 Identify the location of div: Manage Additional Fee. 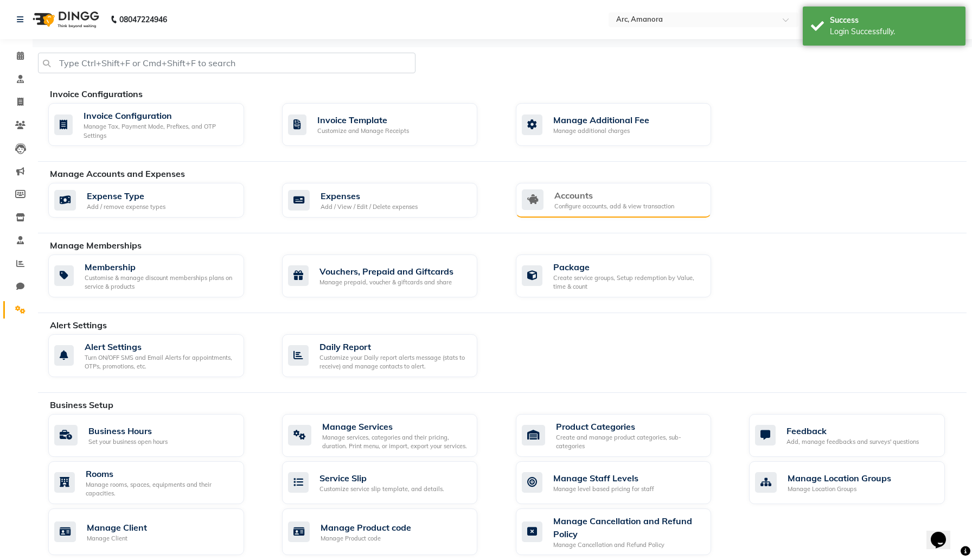
(601, 120).